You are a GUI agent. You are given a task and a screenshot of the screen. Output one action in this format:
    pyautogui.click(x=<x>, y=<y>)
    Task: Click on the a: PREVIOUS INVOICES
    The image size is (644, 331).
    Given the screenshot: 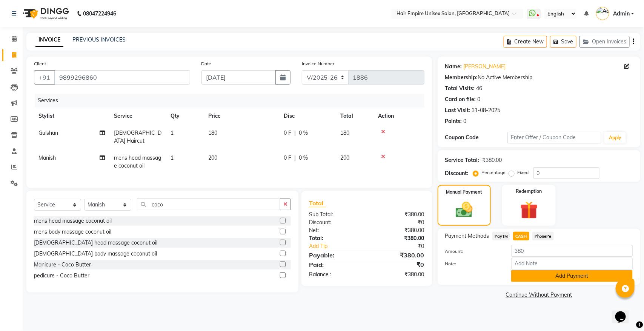 What is the action you would take?
    pyautogui.click(x=99, y=39)
    